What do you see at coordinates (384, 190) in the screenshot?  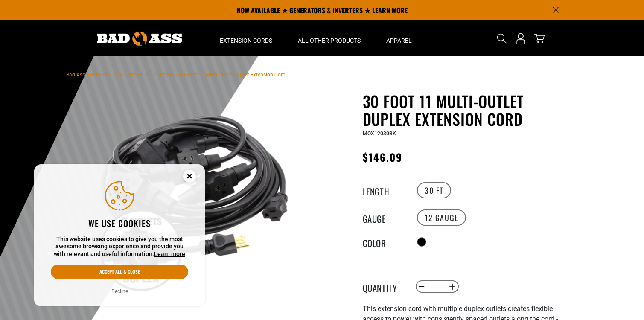 I see `legend: Length` at bounding box center [384, 190].